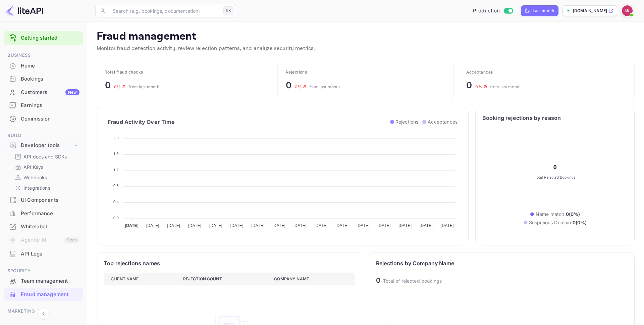 The image size is (644, 325). I want to click on a: UI Components, so click(43, 200).